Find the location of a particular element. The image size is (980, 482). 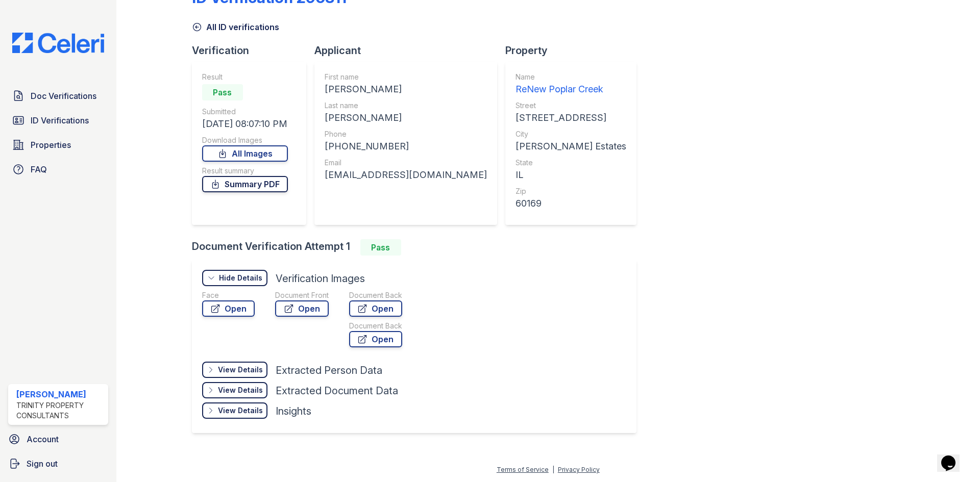

a: ID Verifications is located at coordinates (58, 120).